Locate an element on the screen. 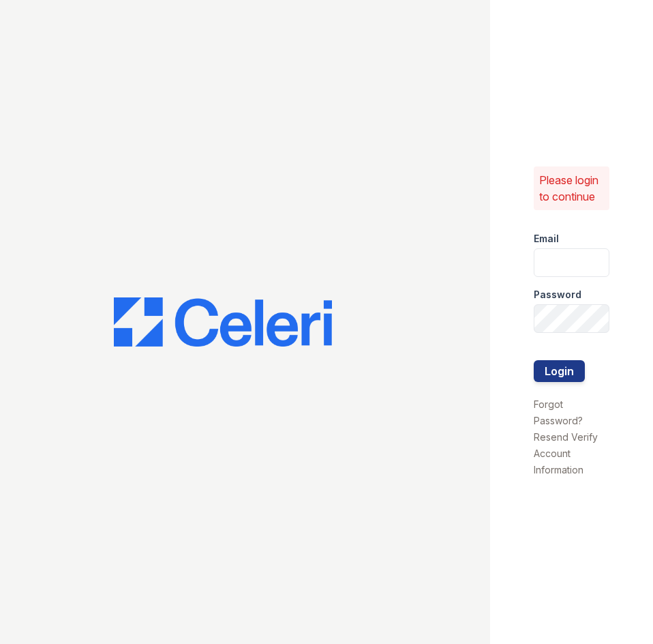 The image size is (653, 644). label: Email is located at coordinates (546, 239).